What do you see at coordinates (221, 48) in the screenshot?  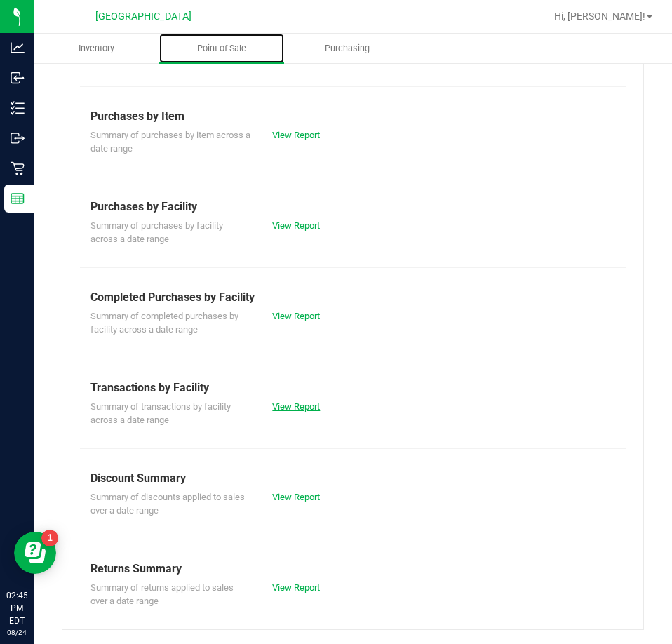 I see `a: Point of Sale` at bounding box center [221, 48].